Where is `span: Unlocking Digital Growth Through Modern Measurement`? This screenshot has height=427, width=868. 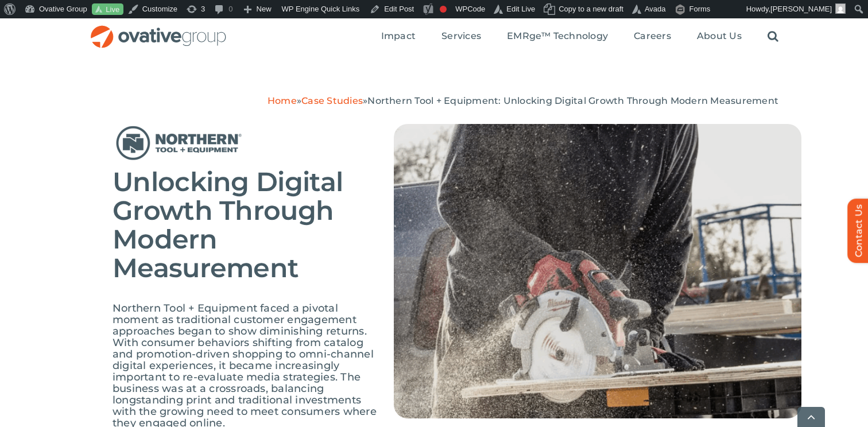 span: Unlocking Digital Growth Through Modern Measurement is located at coordinates (227, 224).